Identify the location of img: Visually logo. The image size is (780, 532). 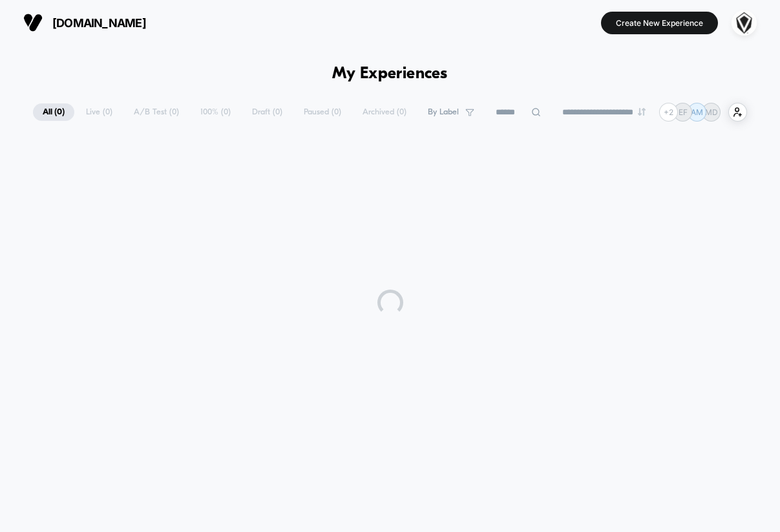
(33, 23).